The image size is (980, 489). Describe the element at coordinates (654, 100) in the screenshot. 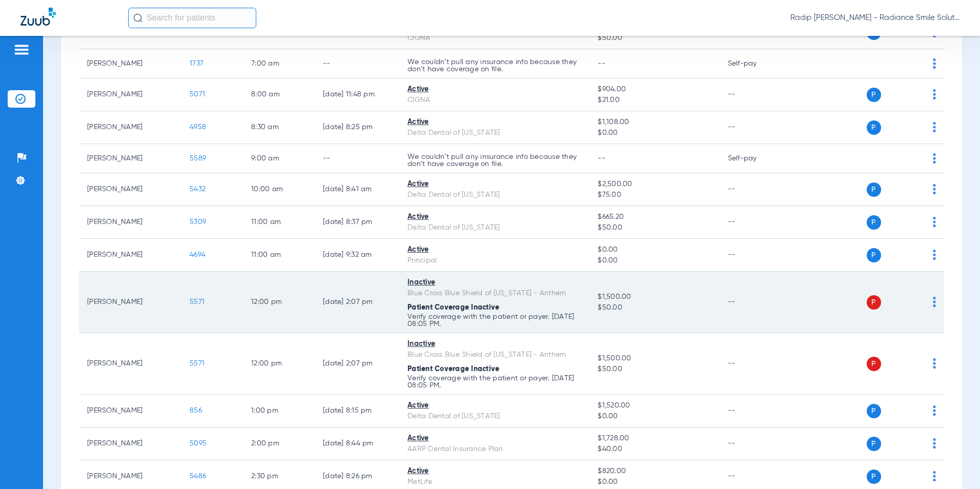

I see `span: $21.00` at that location.